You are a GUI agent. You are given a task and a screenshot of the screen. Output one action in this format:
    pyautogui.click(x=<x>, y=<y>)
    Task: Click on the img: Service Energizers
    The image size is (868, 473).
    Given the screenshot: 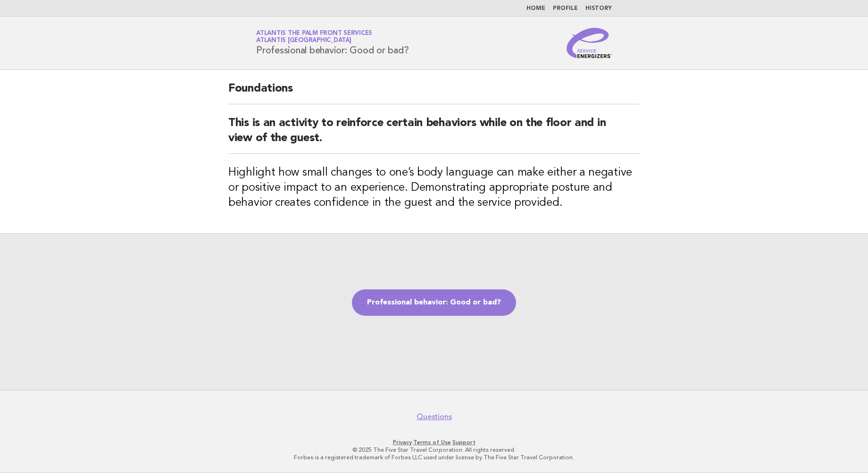 What is the action you would take?
    pyautogui.click(x=589, y=43)
    